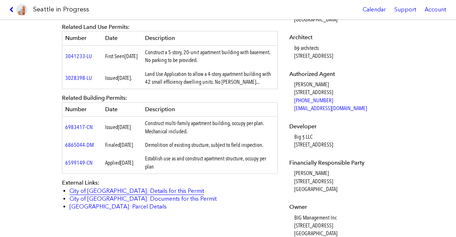 The image size is (456, 237). Describe the element at coordinates (122, 145) in the screenshot. I see `td: Finaled` at that location.